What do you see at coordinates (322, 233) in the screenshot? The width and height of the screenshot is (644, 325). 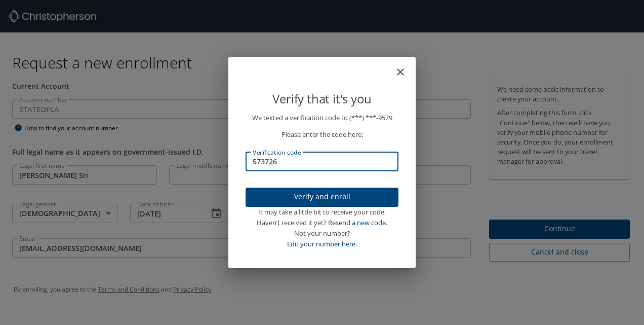 I see `div: Not your number?` at bounding box center [322, 233].